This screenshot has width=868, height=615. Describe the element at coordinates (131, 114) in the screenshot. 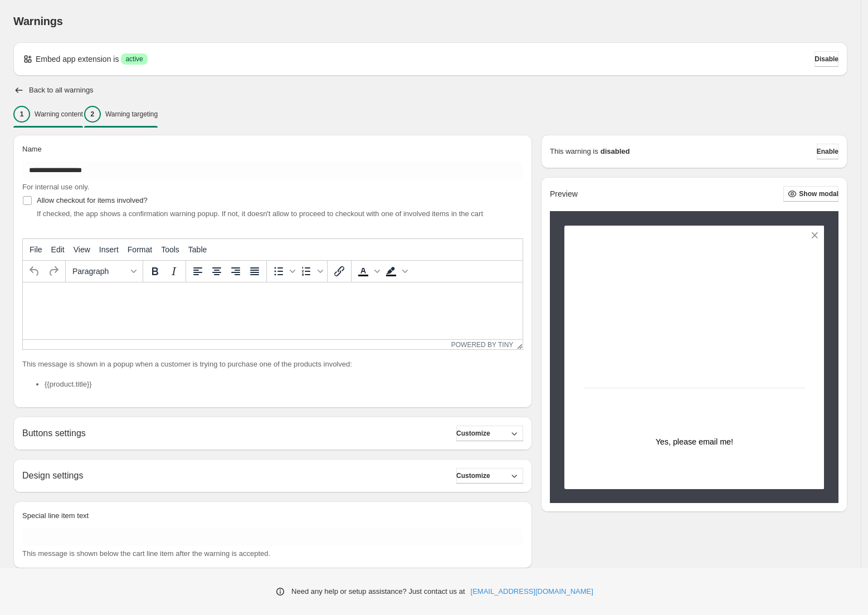

I see `p: Warning targeting` at that location.